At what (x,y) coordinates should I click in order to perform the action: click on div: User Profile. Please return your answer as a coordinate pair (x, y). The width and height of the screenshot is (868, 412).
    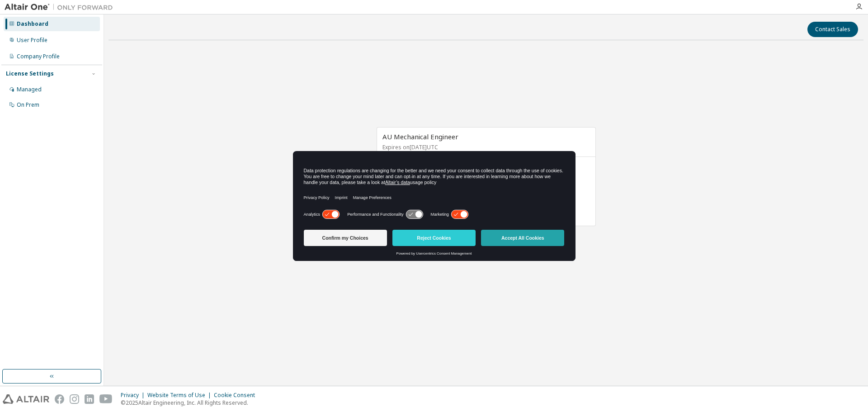
    Looking at the image, I should click on (32, 41).